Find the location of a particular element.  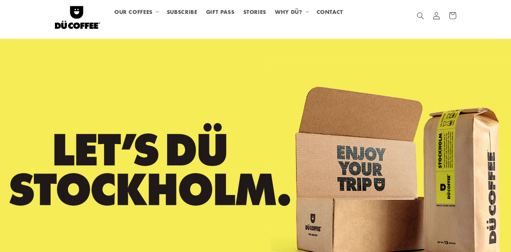

summary: OUR COFFEES is located at coordinates (136, 11).